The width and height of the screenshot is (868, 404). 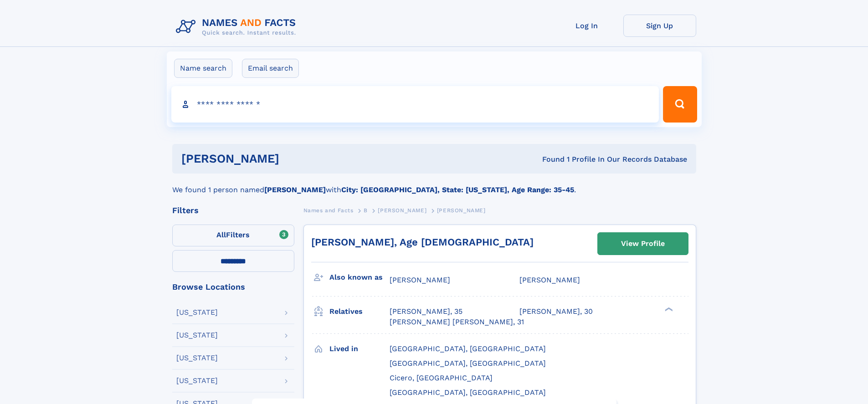 I want to click on a: Log In, so click(x=587, y=26).